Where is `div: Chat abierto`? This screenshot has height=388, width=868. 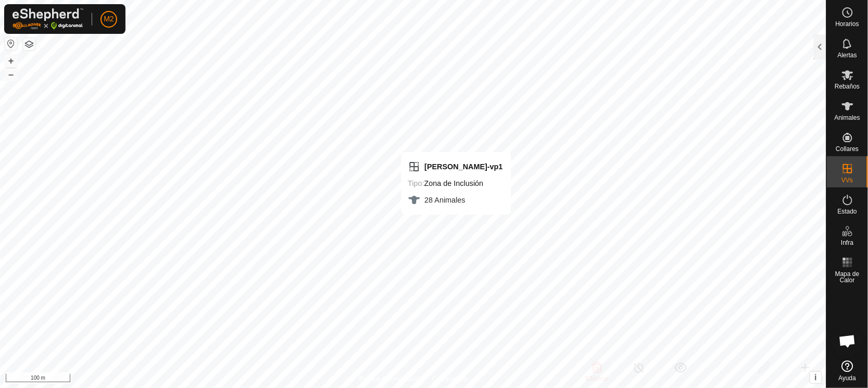 div: Chat abierto is located at coordinates (848, 341).